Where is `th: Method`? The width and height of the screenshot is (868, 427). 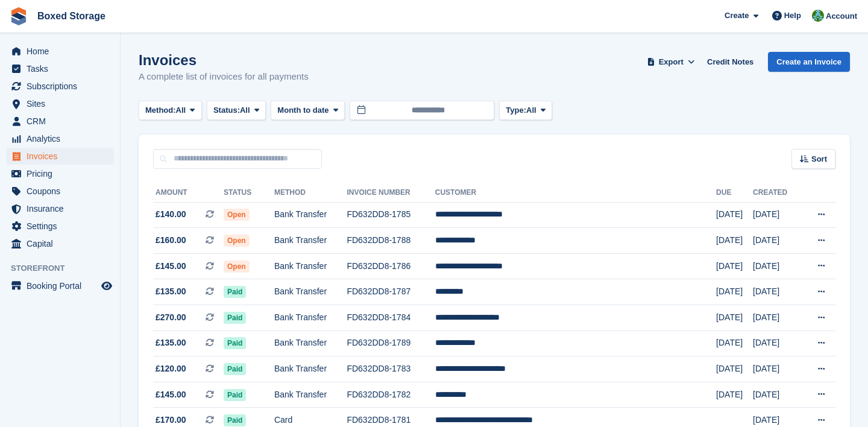 th: Method is located at coordinates (310, 193).